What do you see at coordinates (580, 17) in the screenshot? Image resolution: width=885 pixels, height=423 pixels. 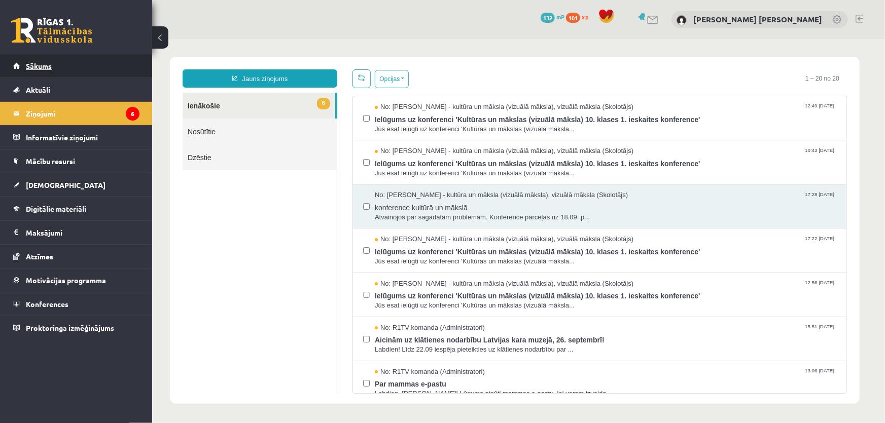 I see `a: 101 xp` at bounding box center [580, 17].